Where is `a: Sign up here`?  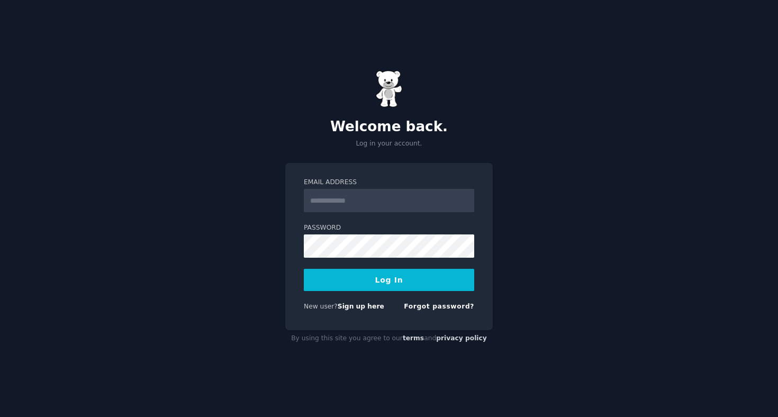
a: Sign up here is located at coordinates (361, 306).